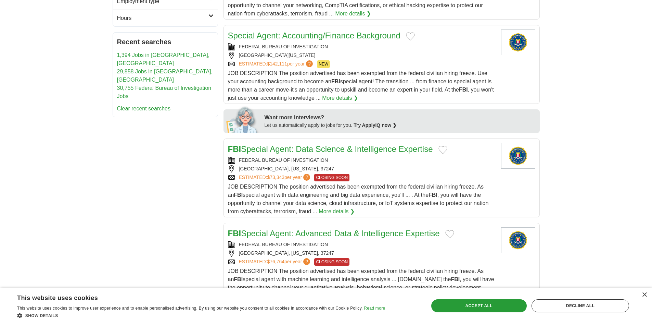 The width and height of the screenshot is (652, 324). Describe the element at coordinates (163, 18) in the screenshot. I see `h2: Hours` at that location.